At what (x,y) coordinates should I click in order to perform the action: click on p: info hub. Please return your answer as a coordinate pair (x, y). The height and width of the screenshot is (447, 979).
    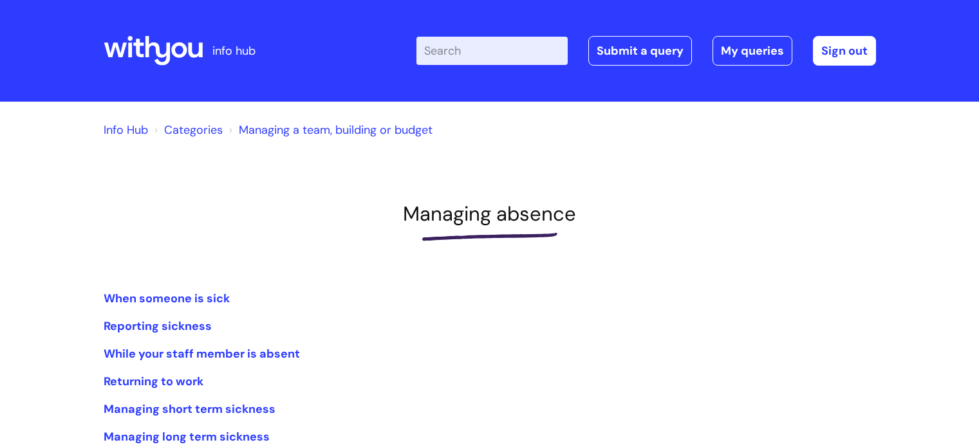
    Looking at the image, I should click on (234, 51).